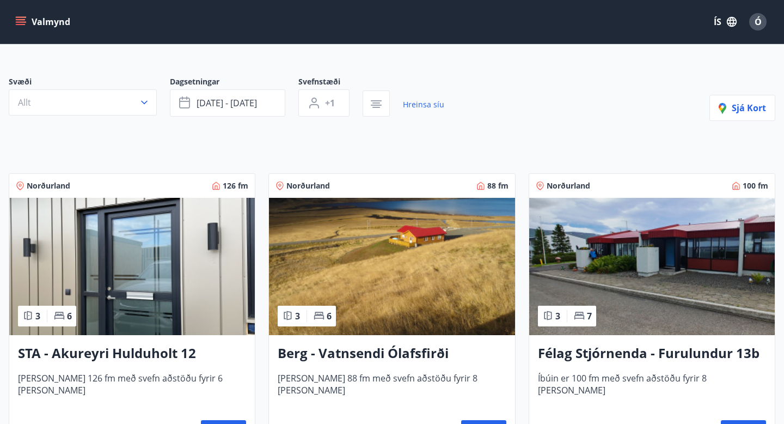 The height and width of the screenshot is (424, 784). What do you see at coordinates (742, 108) in the screenshot?
I see `span: Sjá kort` at bounding box center [742, 108].